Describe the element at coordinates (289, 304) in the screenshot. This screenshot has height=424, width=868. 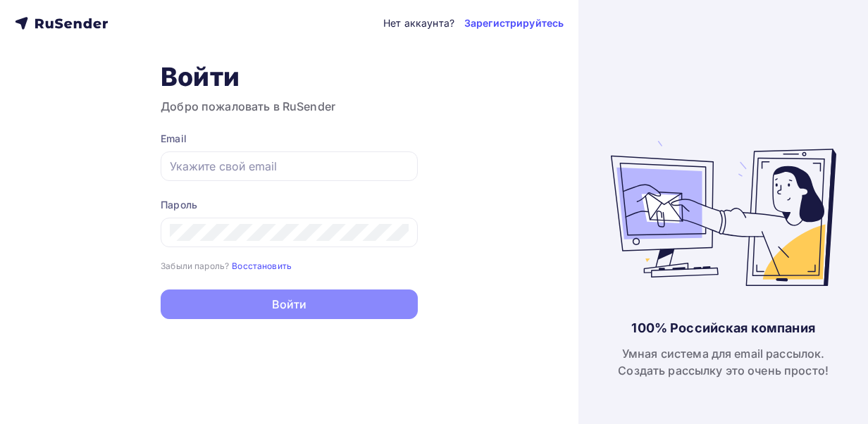
I see `button: Войти` at that location.